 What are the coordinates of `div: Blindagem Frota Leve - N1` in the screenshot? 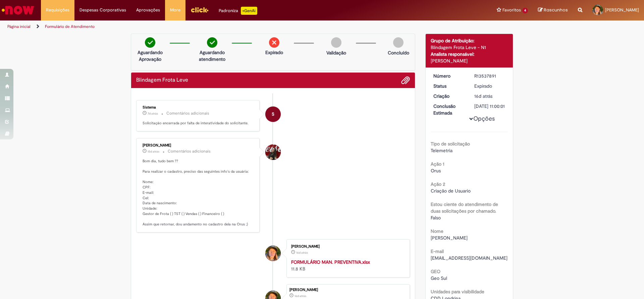 It's located at (469, 47).